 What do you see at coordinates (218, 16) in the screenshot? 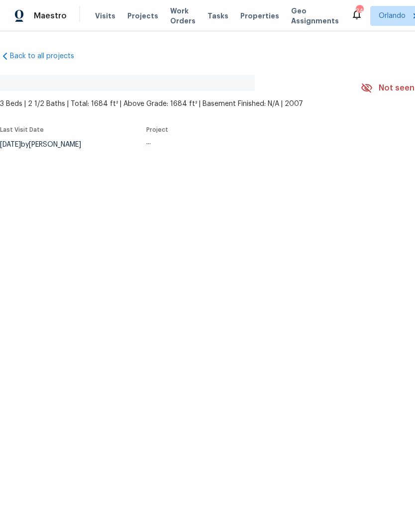
I see `span: Tasks` at bounding box center [218, 16].